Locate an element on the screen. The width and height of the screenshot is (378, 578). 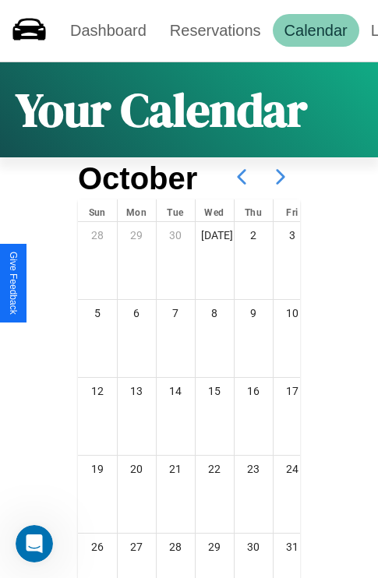
div: 3 is located at coordinates (292, 235).